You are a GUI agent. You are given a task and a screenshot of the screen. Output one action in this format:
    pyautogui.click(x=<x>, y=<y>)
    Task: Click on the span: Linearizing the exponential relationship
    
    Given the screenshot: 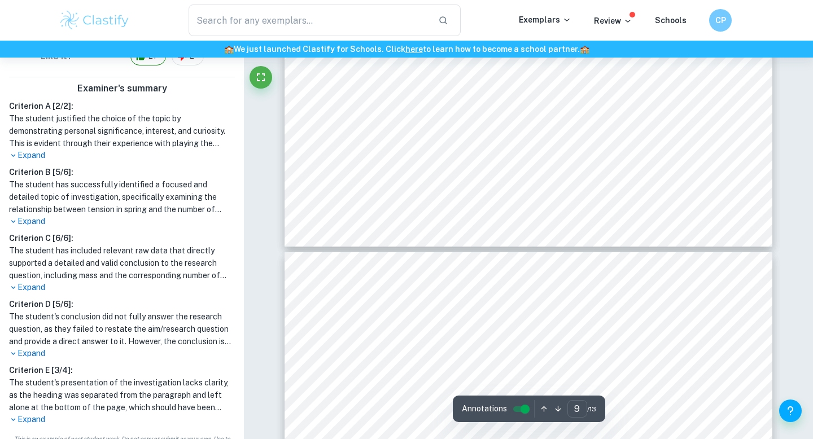 What is the action you would take?
    pyautogui.click(x=429, y=403)
    